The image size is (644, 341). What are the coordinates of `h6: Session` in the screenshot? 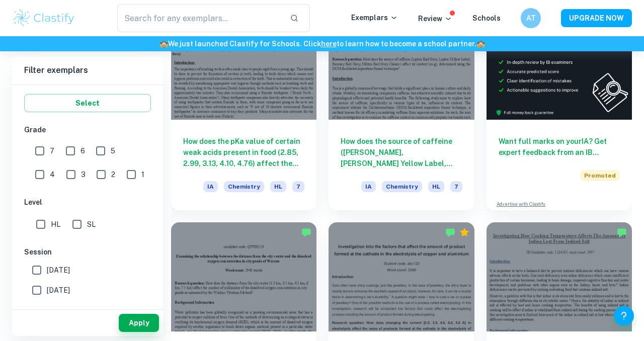 It's located at (88, 252).